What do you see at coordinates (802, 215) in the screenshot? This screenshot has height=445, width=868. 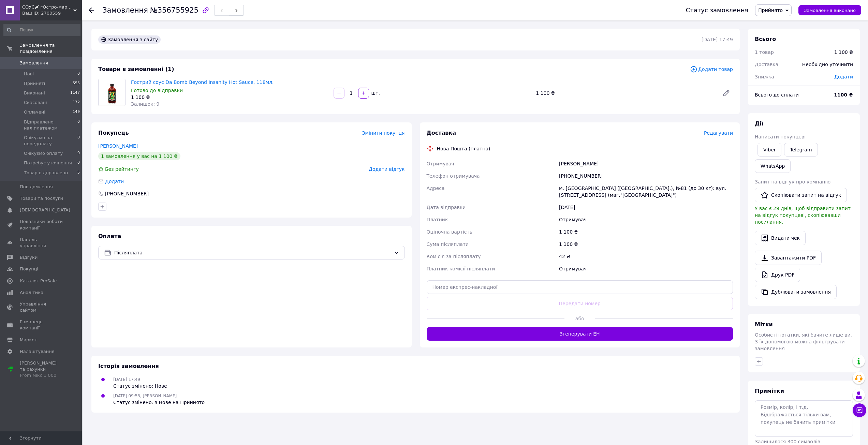 I see `span: У вас є 29 днів, щоб відправити запит на відгук покупцеві, скопіювавши посилання.` at bounding box center [802, 215].